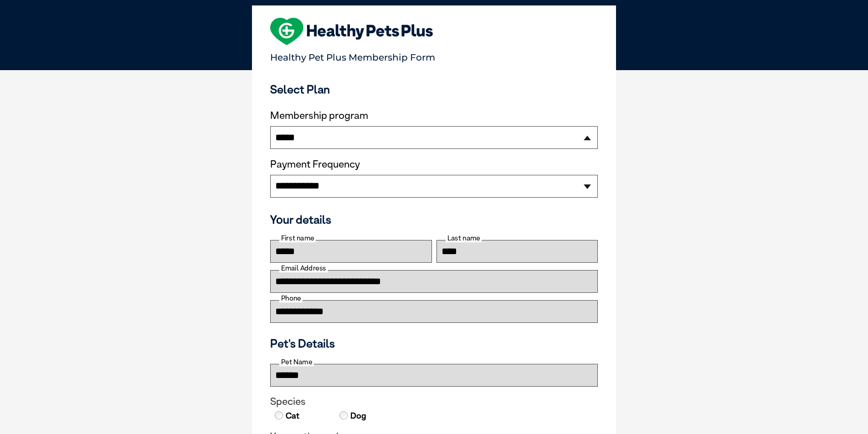  Describe the element at coordinates (352, 31) in the screenshot. I see `img: heart-shape-hpp-logo-large.png` at that location.